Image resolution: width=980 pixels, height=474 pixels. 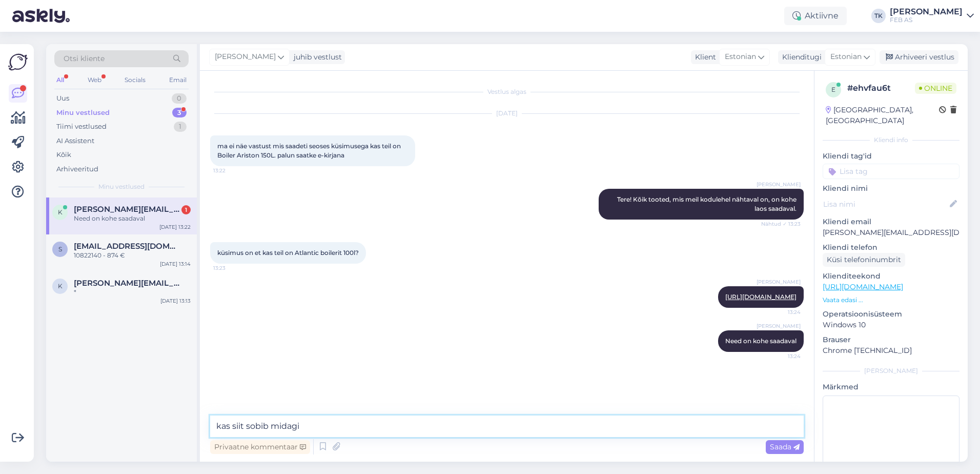 What do you see at coordinates (122, 187) in the screenshot?
I see `span: Minu vestlused` at bounding box center [122, 187].